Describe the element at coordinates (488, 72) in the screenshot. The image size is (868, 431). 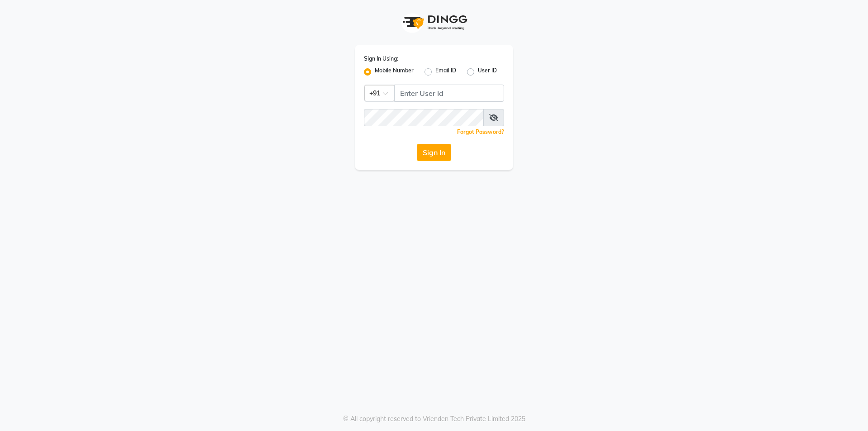
I see `label: User ID` at that location.